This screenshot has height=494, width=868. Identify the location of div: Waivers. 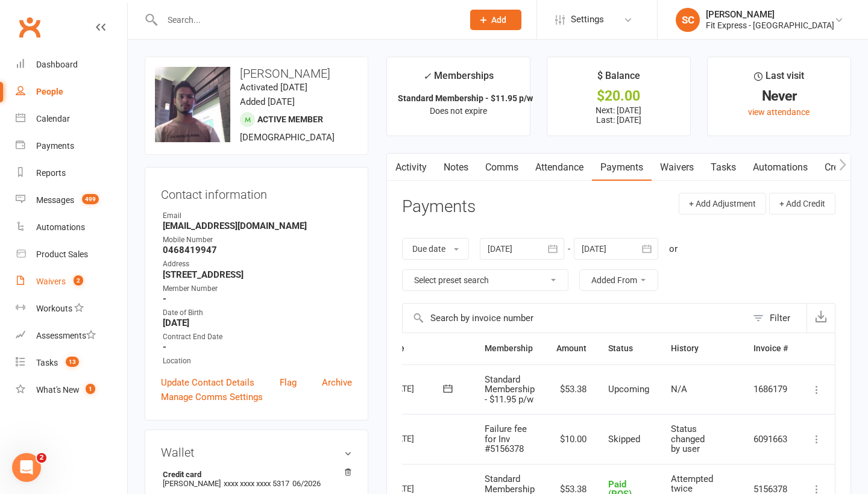
(51, 281).